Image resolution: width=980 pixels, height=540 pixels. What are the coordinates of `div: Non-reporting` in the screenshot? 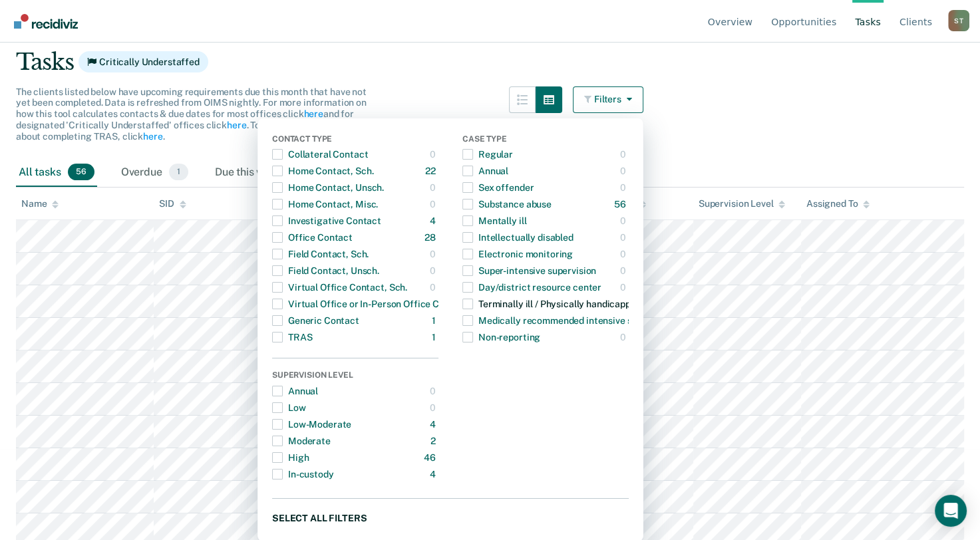 It's located at (501, 337).